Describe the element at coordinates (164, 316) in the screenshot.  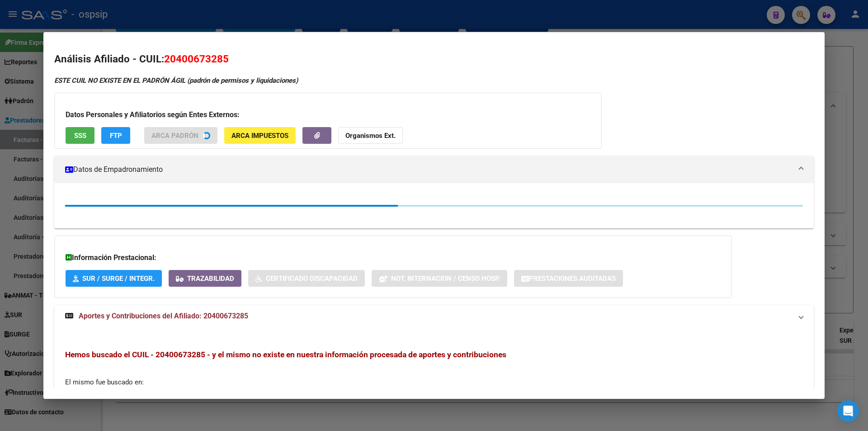
I see `span: Aportes y Contribuciones del Afiliado: 20400673285` at that location.